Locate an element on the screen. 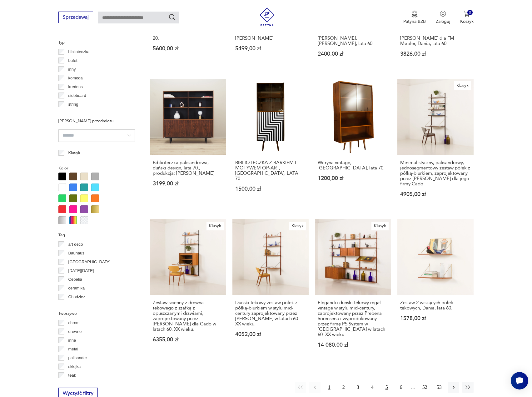 The width and height of the screenshot is (532, 397). a: KlasykZestaw ścienny z drewna tekowego z szafką z opuszczanymi drzwiami, zaprojektowany przez Pou... is located at coordinates (188, 290).